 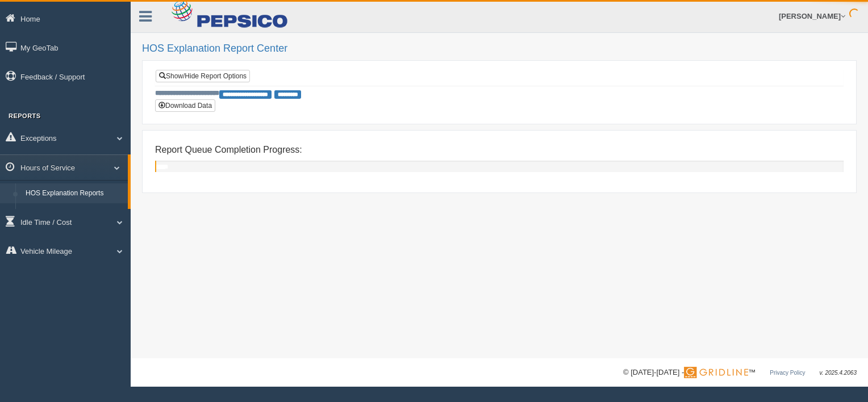 What do you see at coordinates (74, 214) in the screenshot?
I see `a: HOS Violation Audit Reports` at bounding box center [74, 214].